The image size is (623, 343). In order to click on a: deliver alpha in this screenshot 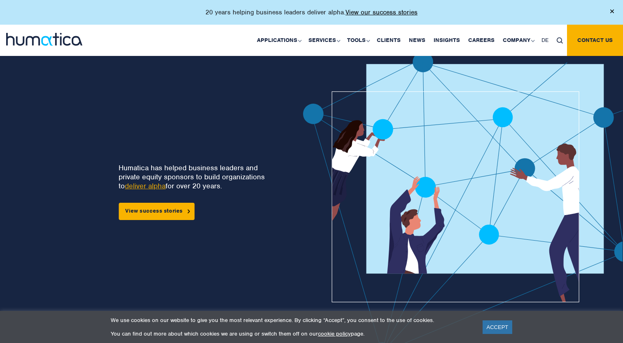, I will do `click(145, 186)`.